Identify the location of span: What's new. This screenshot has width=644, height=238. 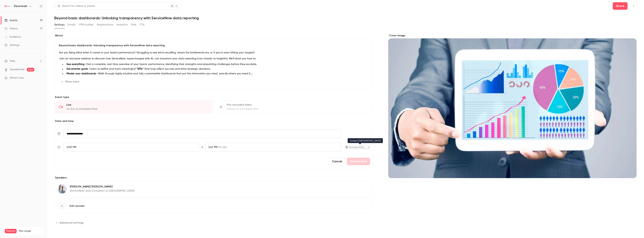
(17, 78).